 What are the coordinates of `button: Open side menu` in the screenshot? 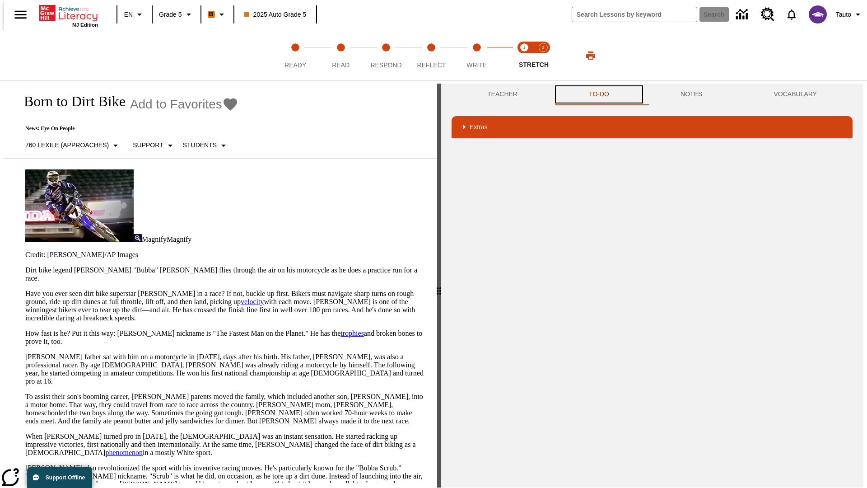 It's located at (20, 14).